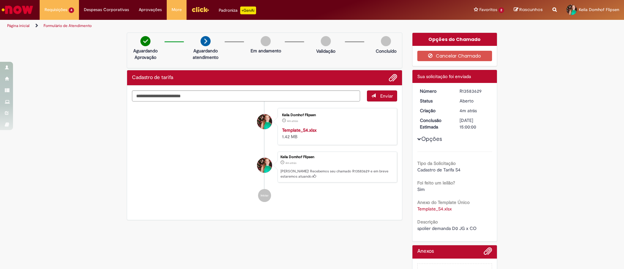  What do you see at coordinates (455, 39) in the screenshot?
I see `div: Opções do Chamado` at bounding box center [455, 39].